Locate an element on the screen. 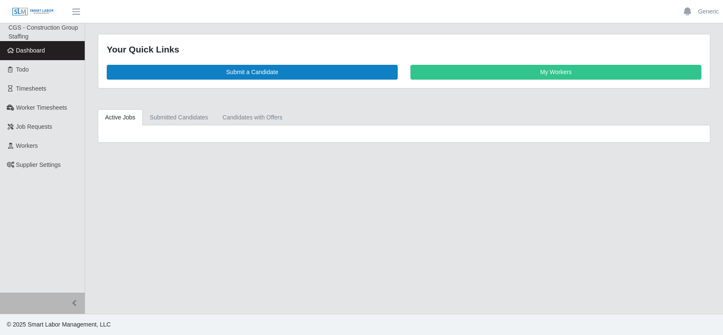 The image size is (723, 335). span: Dashboard is located at coordinates (30, 50).